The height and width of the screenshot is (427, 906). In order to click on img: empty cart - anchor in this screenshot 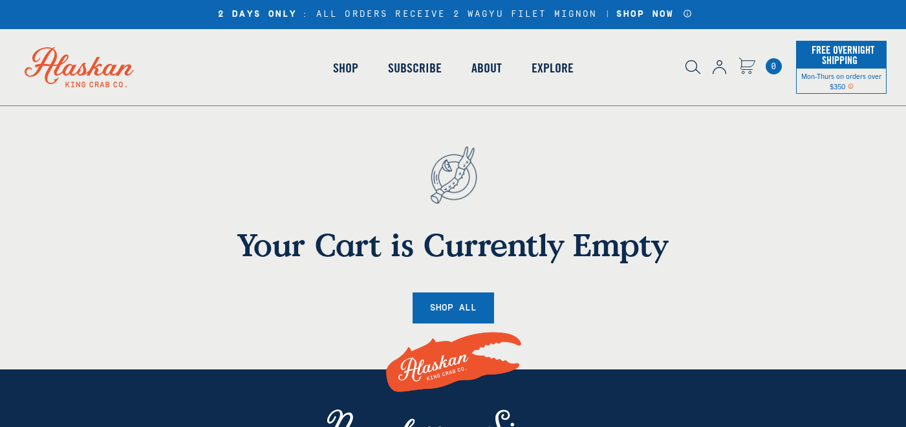, I will do `click(454, 175)`.